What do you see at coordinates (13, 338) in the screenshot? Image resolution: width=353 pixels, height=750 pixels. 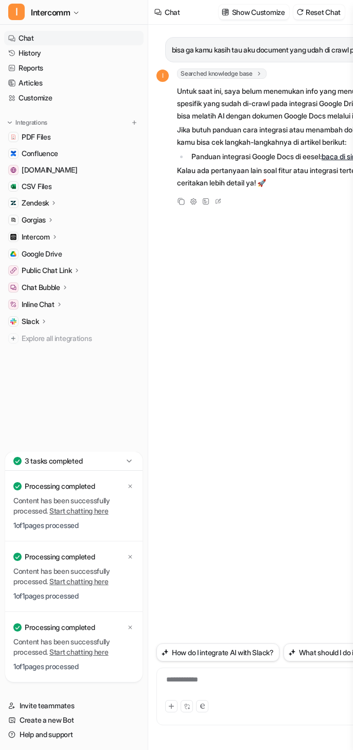 I see `img: explore all integrations` at bounding box center [13, 338].